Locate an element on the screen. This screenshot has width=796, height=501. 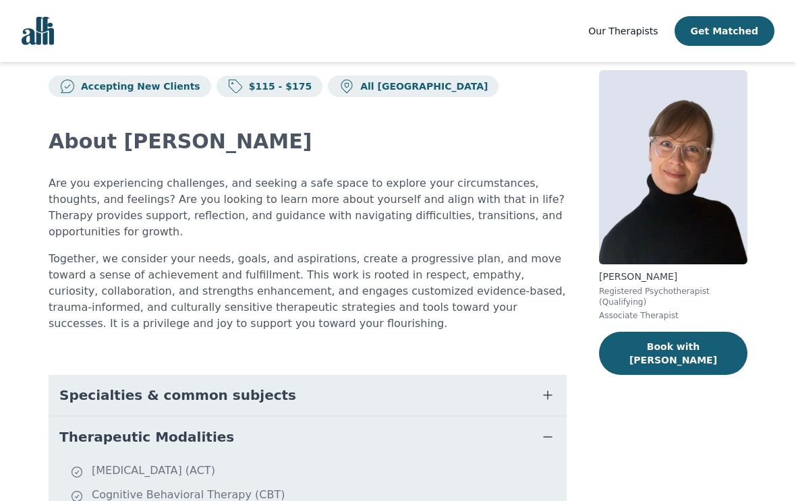
p: Associate Therapist is located at coordinates (673, 316).